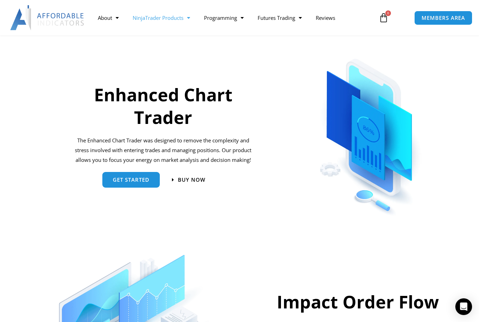 This screenshot has width=479, height=322. What do you see at coordinates (280, 18) in the screenshot?
I see `a: Futures Trading` at bounding box center [280, 18].